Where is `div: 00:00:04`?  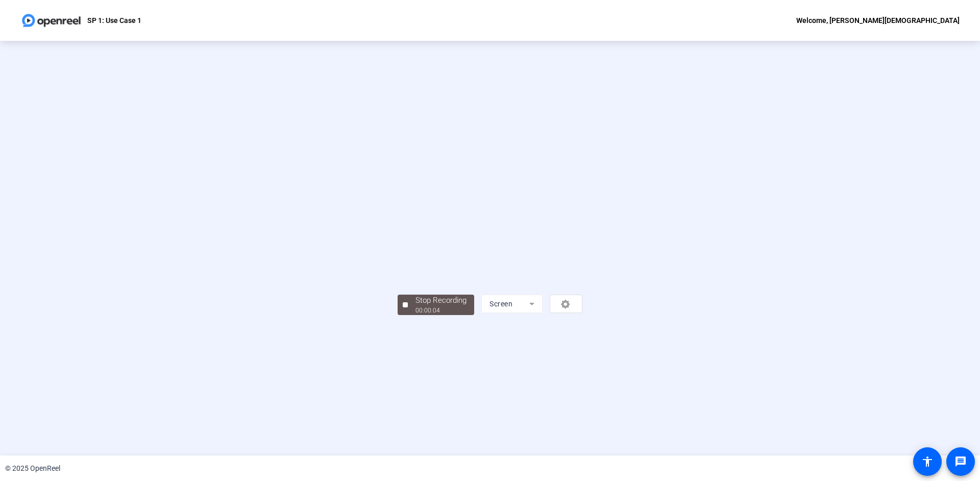 div: 00:00:04 is located at coordinates (441, 310).